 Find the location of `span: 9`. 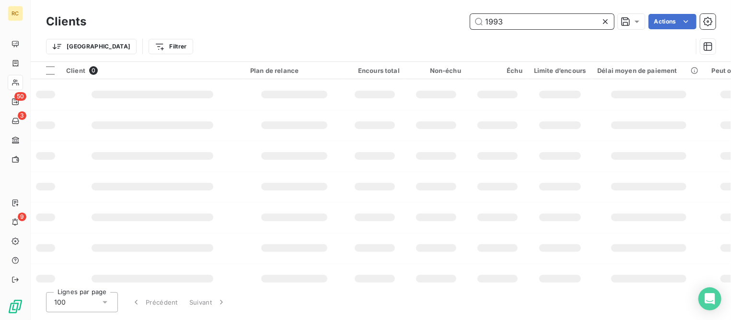

span: 9 is located at coordinates (22, 217).